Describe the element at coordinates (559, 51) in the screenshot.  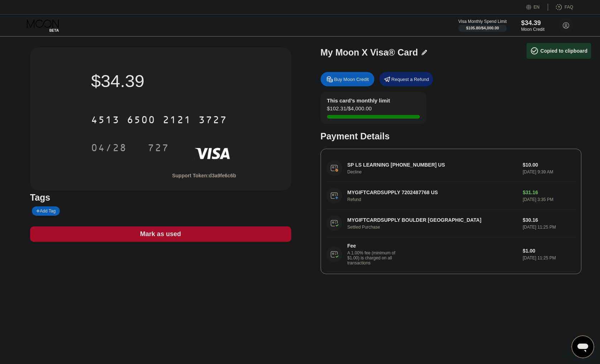
I see `div: Copied to clipboard` at that location.